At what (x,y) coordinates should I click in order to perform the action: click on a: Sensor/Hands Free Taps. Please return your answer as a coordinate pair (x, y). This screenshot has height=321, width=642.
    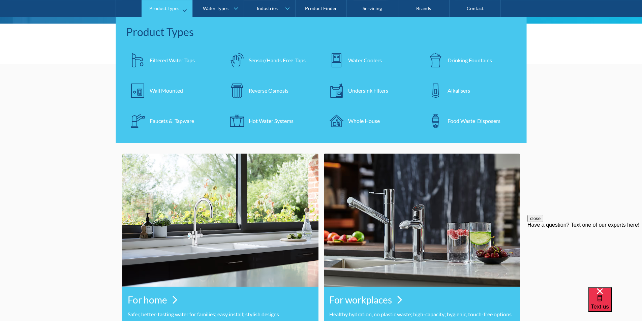
    Looking at the image, I should click on (271, 60).